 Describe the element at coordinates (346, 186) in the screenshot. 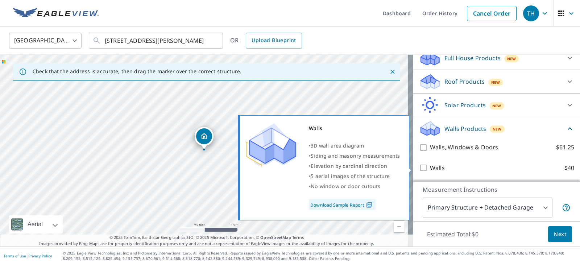

I see `span: No window or door cutouts` at that location.